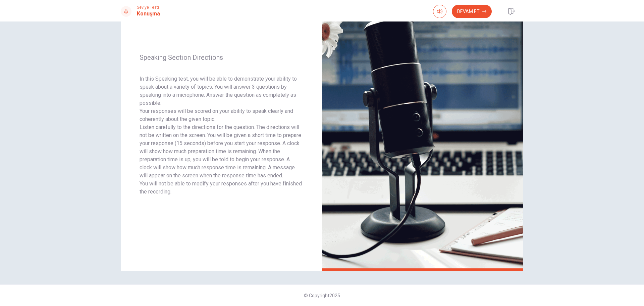 This screenshot has height=306, width=644. Describe the element at coordinates (221, 91) in the screenshot. I see `p: In this Speaking test, you will be able to demonstrate your ability to speak about a variety of t...` at that location.